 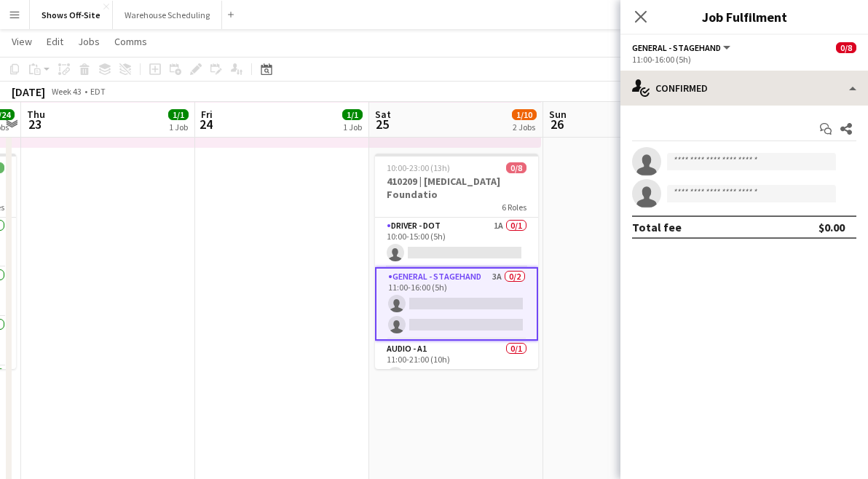 I want to click on div: 11:00-16:00 (5h), so click(x=744, y=59).